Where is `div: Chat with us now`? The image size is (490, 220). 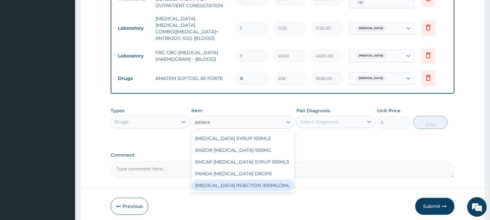
div: Chat with us now is located at coordinates (72, 41).